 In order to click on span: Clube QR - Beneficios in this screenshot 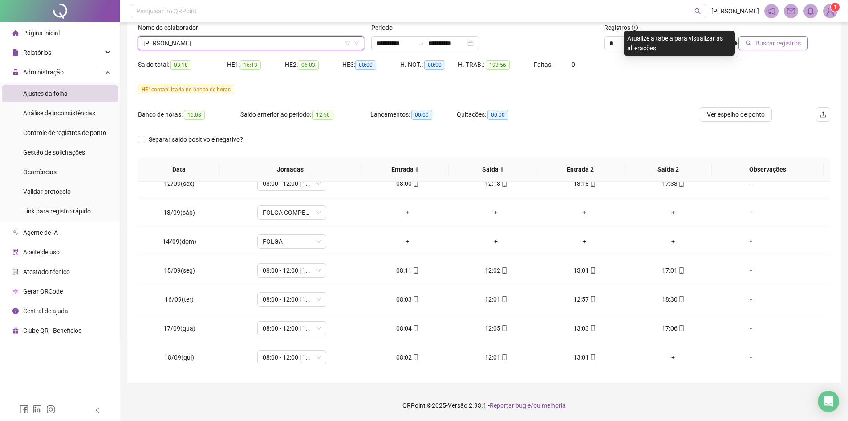, I will do `click(52, 330)`.